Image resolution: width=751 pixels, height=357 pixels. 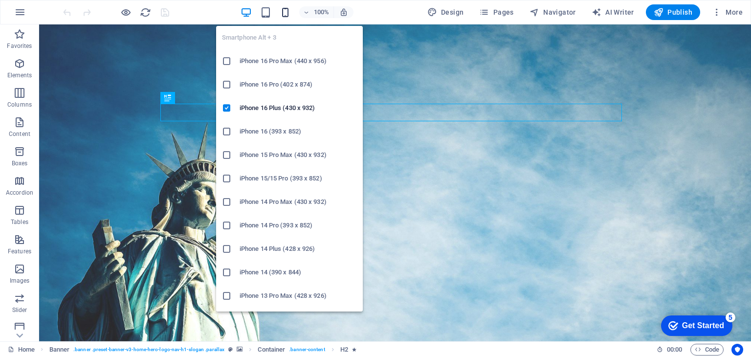 What do you see at coordinates (20, 310) in the screenshot?
I see `p: Slider` at bounding box center [20, 310].